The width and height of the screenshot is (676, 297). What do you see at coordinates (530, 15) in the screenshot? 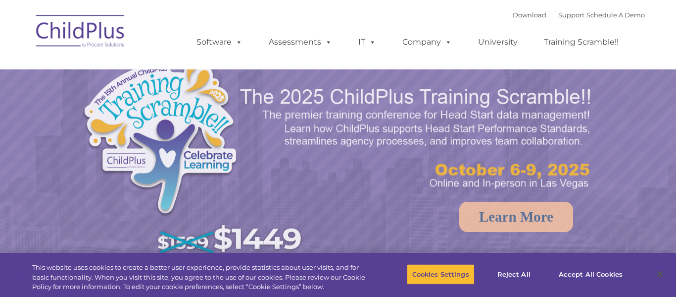
I see `a: Download` at bounding box center [530, 15].